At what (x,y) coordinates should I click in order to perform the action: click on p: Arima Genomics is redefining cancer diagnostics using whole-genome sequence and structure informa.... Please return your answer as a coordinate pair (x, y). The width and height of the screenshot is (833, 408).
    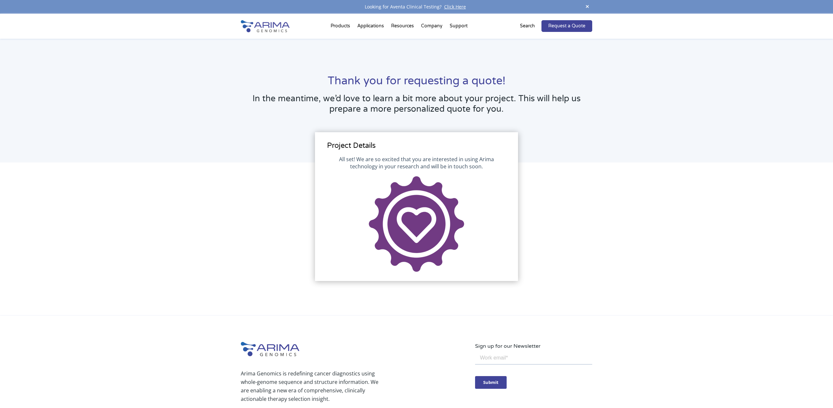
    Looking at the image, I should click on (311, 386).